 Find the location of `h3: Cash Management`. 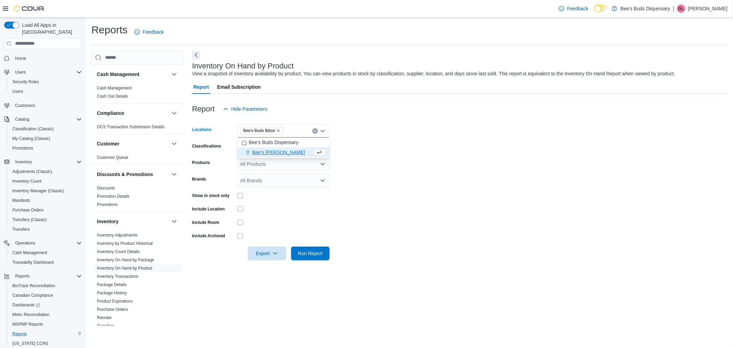

h3: Cash Management is located at coordinates (118, 74).